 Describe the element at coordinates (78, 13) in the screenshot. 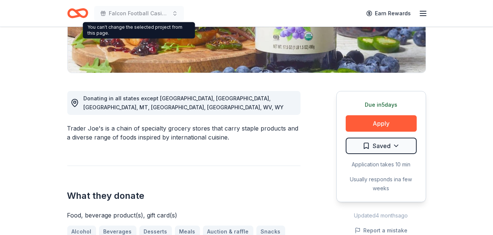

I see `a: Home` at that location.